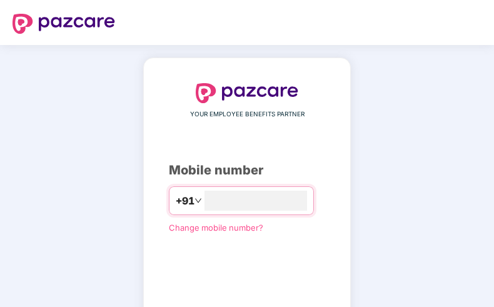 The image size is (494, 307). I want to click on span: YOUR EMPLOYEE BENEFITS PARTNER, so click(247, 114).